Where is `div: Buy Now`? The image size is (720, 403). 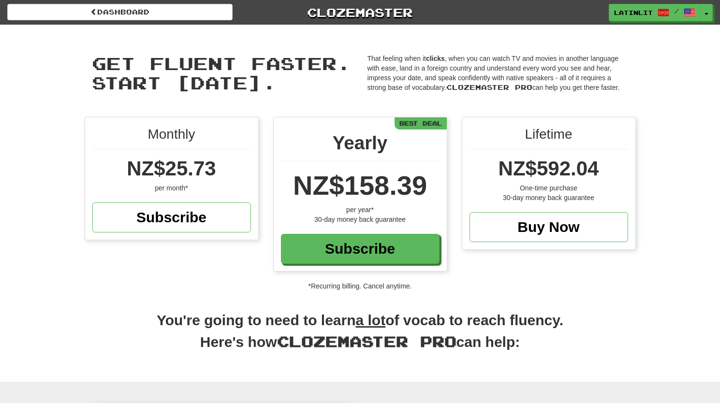 div: Buy Now is located at coordinates (549, 227).